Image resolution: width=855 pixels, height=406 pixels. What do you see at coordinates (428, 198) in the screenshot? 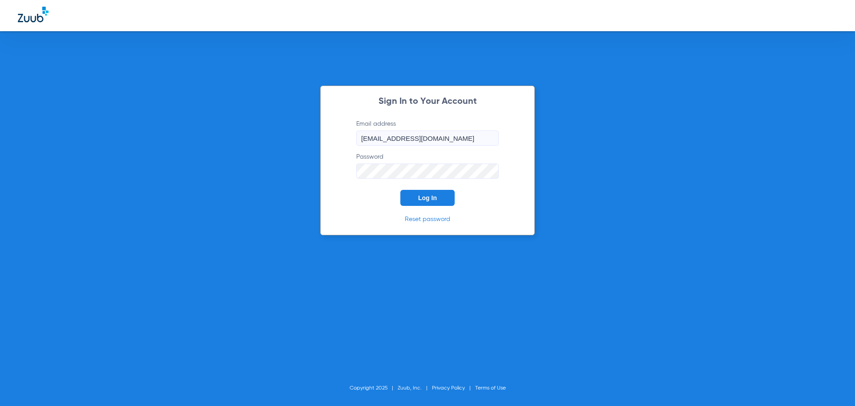
I see `span: Log In` at bounding box center [428, 198].